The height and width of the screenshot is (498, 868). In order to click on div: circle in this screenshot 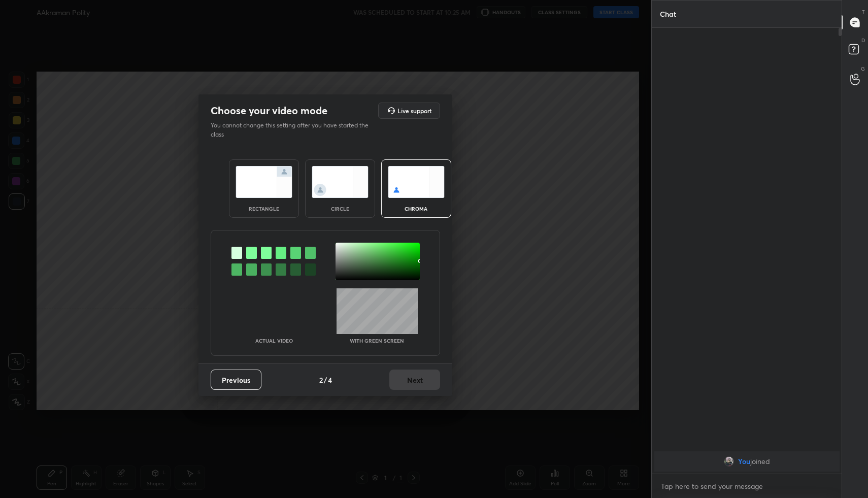, I will do `click(340, 209)`.